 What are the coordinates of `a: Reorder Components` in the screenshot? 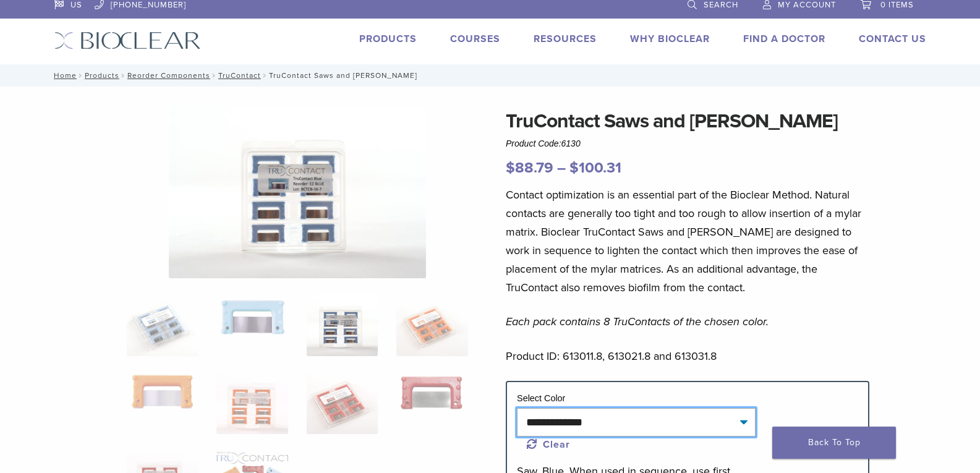 It's located at (169, 75).